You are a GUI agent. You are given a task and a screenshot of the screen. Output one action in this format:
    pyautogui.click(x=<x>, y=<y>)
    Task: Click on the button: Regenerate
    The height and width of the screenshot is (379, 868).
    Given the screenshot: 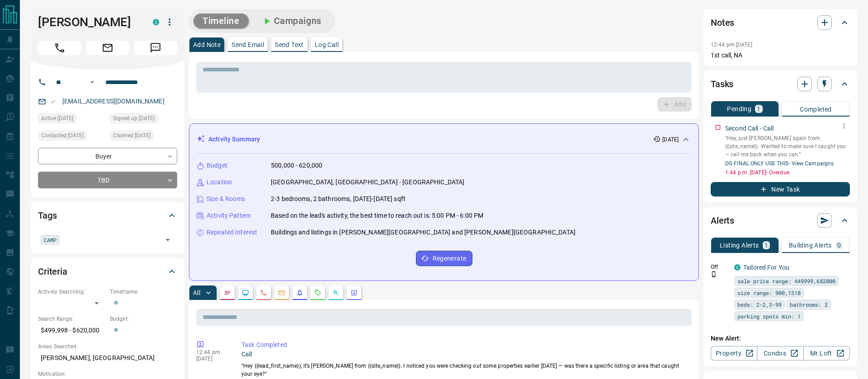 What is the action you would take?
    pyautogui.click(x=444, y=258)
    